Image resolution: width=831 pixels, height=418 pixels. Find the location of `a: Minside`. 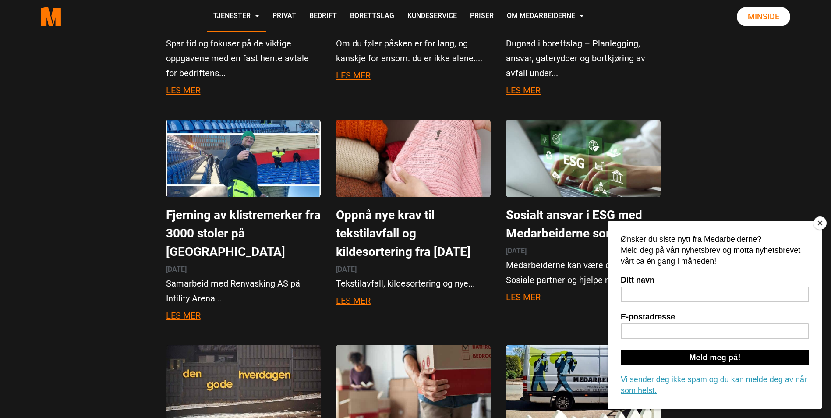

a: Minside is located at coordinates (763, 17).